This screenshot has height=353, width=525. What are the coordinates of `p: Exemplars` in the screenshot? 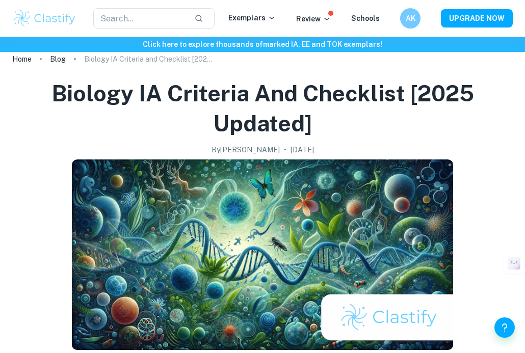 It's located at (252, 18).